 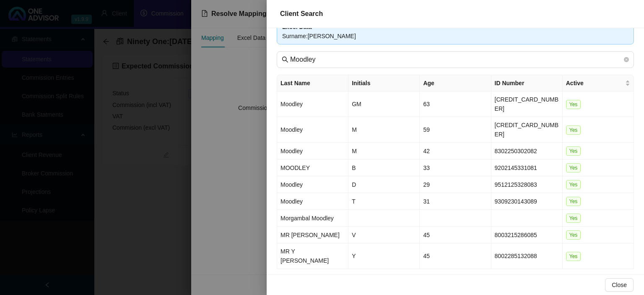 What do you see at coordinates (599, 83) in the screenshot?
I see `th: Active` at bounding box center [599, 83].